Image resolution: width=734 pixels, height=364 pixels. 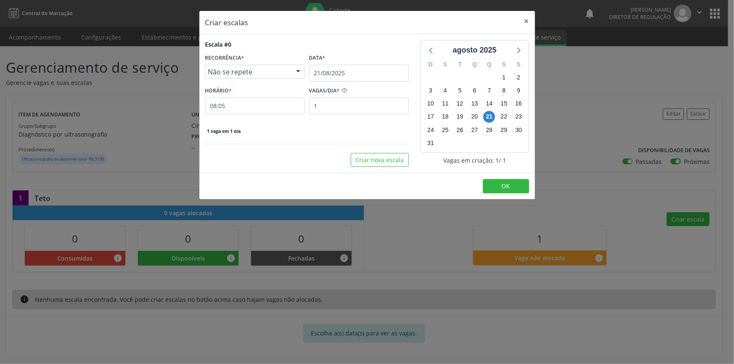 I want to click on span: OK, so click(x=506, y=186).